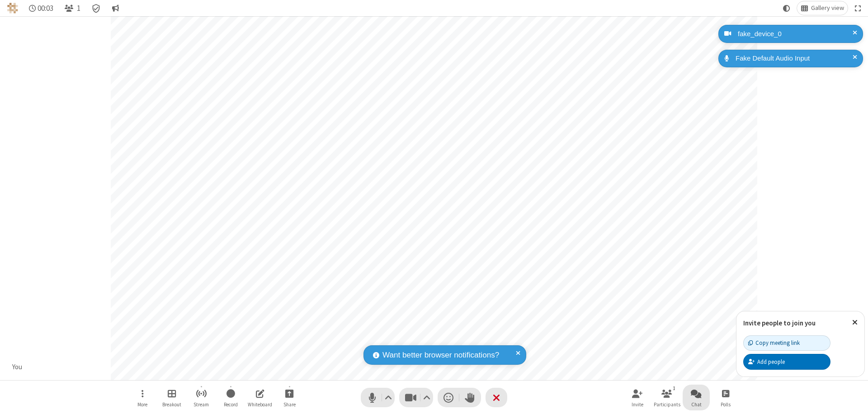 The image size is (868, 414). Describe the element at coordinates (290, 397) in the screenshot. I see `button: Start sharing` at that location.